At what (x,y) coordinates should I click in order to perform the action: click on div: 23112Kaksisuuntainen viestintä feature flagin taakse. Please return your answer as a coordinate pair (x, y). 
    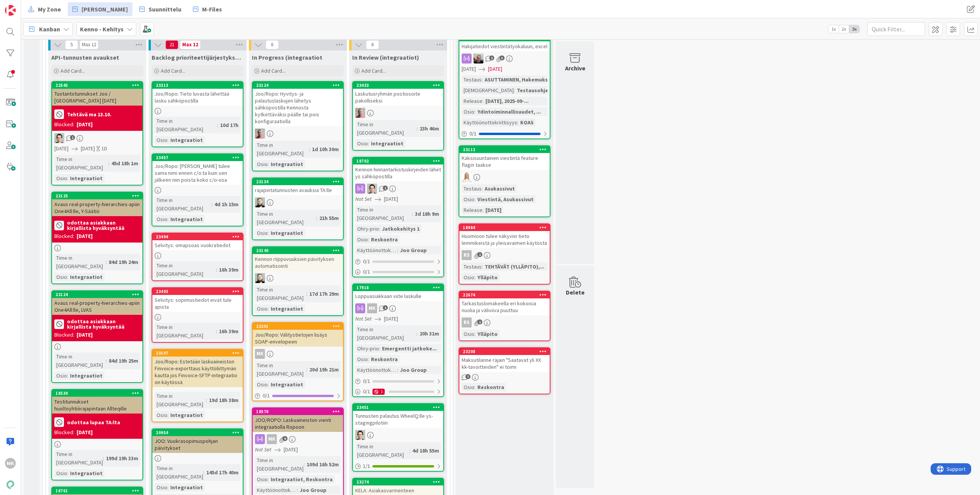
    Looking at the image, I should click on (504, 158).